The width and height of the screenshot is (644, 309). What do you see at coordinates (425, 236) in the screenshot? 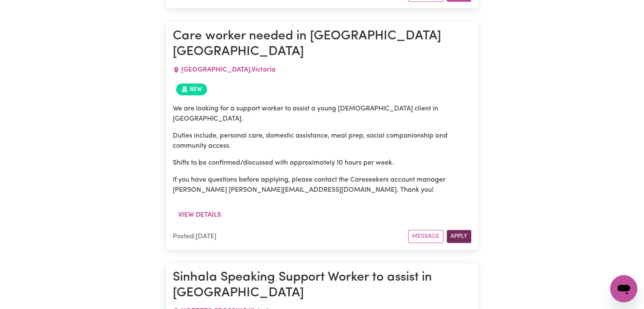
I see `button: Message` at bounding box center [425, 236].